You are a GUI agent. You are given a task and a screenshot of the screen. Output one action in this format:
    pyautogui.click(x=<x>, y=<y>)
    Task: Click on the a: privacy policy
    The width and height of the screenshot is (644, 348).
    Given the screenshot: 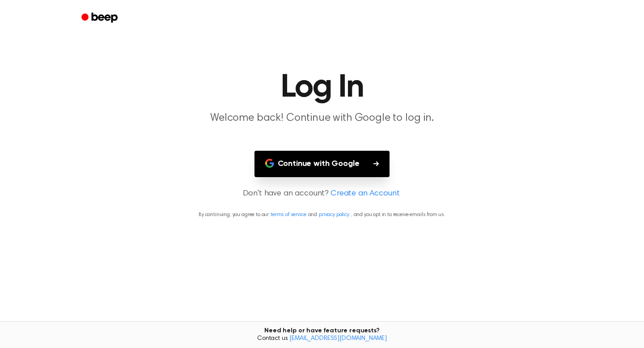 What is the action you would take?
    pyautogui.click(x=334, y=215)
    